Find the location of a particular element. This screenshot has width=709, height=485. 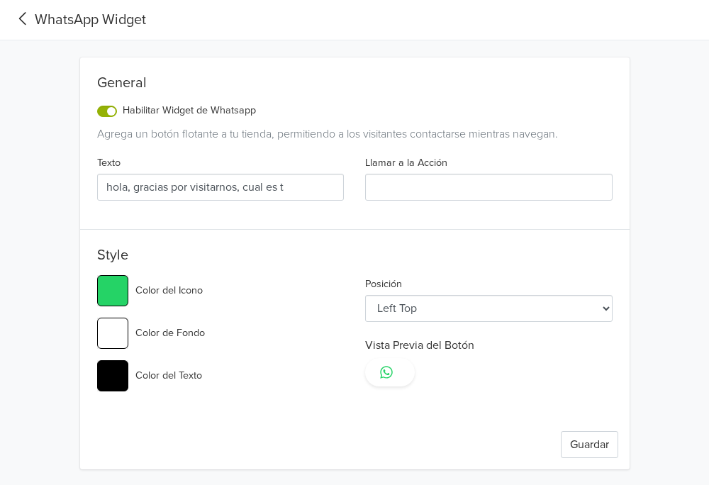

label: Habilitar Widget de Whatsapp is located at coordinates (189, 111).